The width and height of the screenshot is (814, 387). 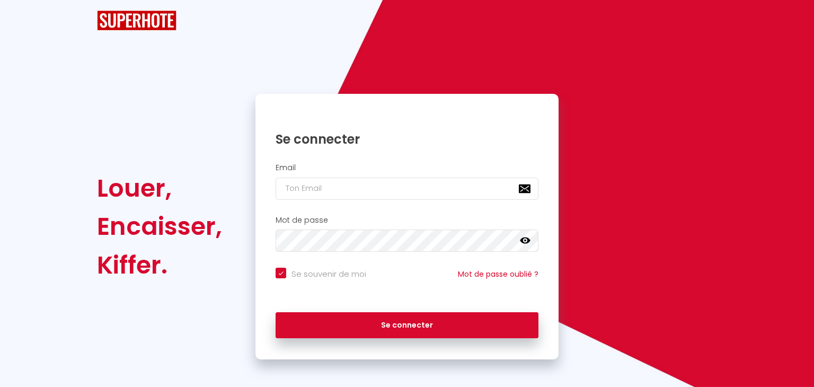 I want to click on div: Encaisser,, so click(x=159, y=226).